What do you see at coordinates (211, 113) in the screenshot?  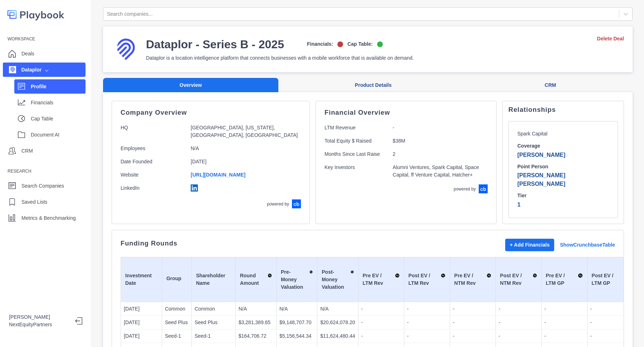 I see `p: Company Overview` at bounding box center [211, 113].